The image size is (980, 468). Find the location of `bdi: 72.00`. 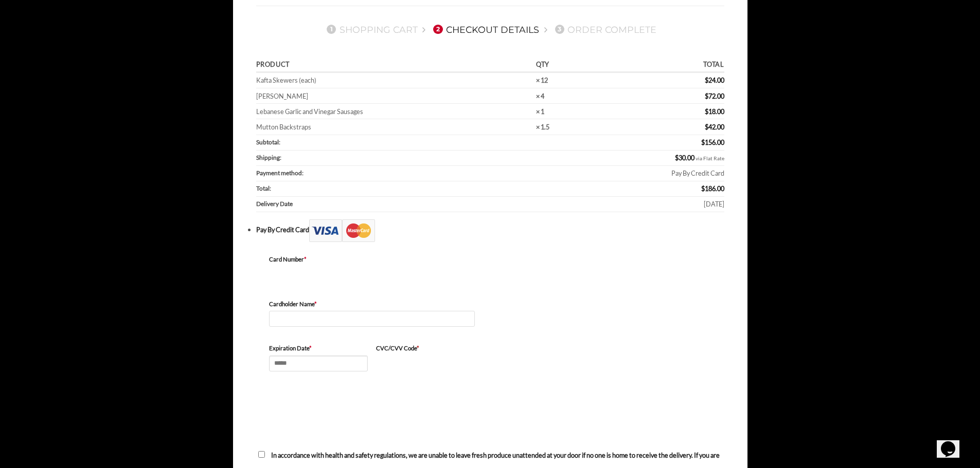

bdi: 72.00 is located at coordinates (714, 96).